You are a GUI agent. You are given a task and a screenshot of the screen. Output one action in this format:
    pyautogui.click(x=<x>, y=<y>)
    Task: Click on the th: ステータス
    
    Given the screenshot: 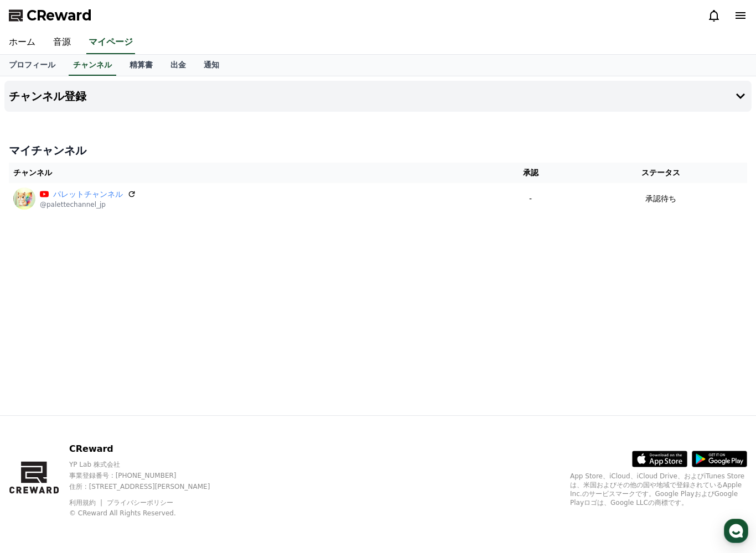 What is the action you would take?
    pyautogui.click(x=661, y=172)
    